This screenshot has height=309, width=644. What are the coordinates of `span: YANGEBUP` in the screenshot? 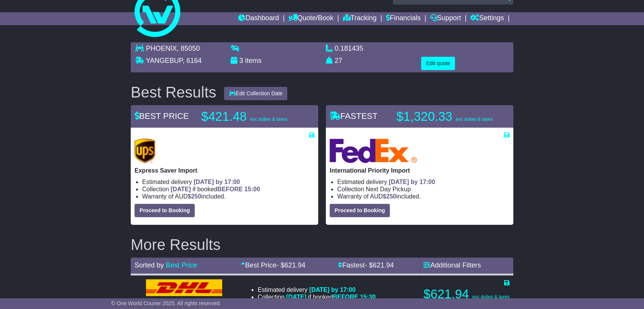 It's located at (164, 61).